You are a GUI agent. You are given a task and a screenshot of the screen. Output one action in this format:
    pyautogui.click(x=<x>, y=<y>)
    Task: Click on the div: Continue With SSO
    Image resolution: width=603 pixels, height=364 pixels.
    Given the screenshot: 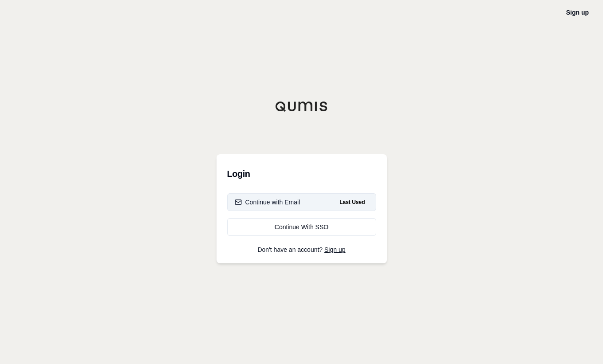 What is the action you would take?
    pyautogui.click(x=302, y=227)
    